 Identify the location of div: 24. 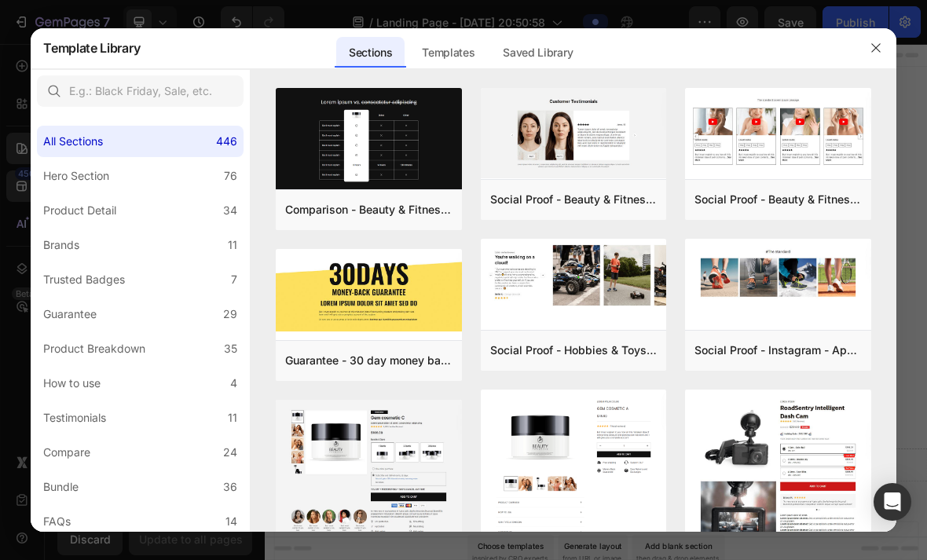
(230, 453).